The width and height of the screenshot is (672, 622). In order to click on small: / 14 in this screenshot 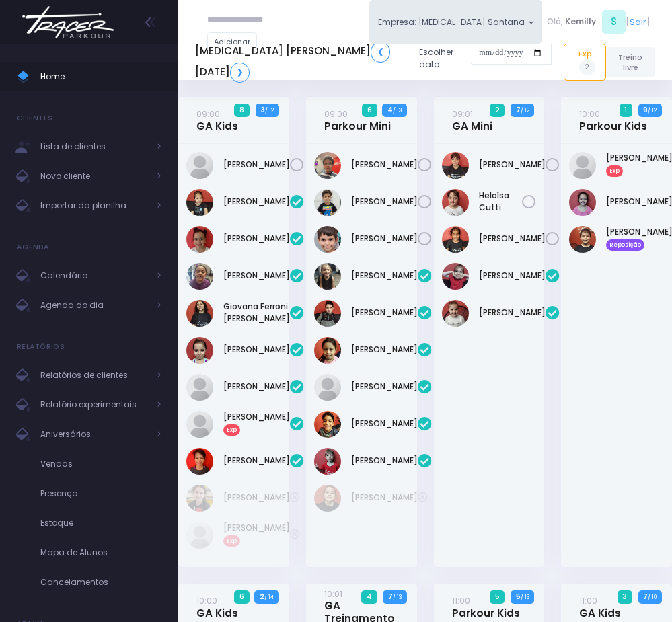, I will do `click(269, 597)`.